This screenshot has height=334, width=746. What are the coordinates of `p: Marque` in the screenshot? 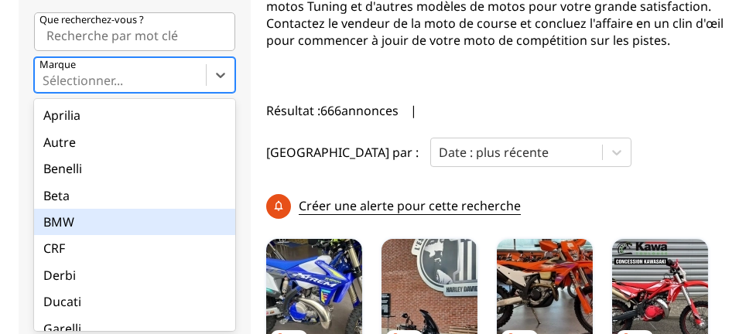 It's located at (57, 65).